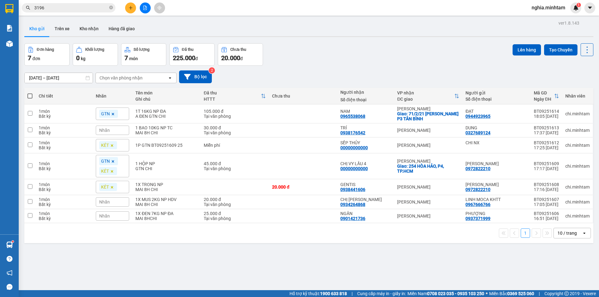  Describe the element at coordinates (446, 294) in the screenshot. I see `span: Miền Nam` at that location.